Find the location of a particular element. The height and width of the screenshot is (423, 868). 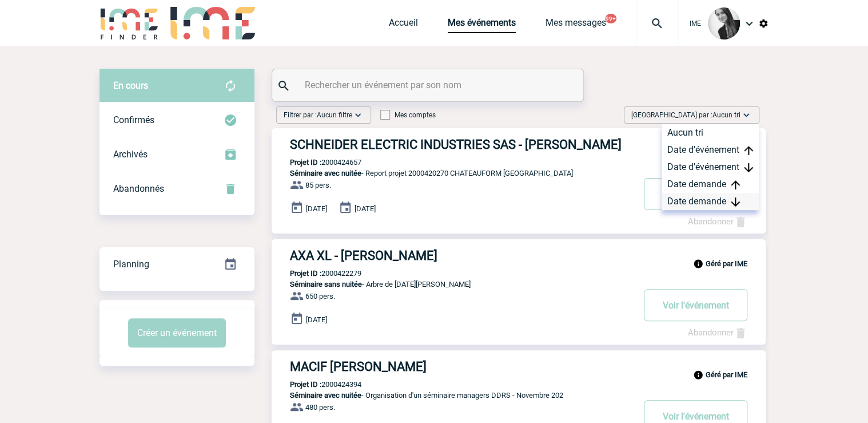

span: En cours is located at coordinates (130, 85).